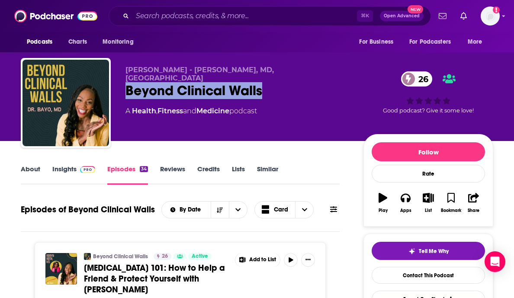  What do you see at coordinates (490, 16) in the screenshot?
I see `span: Logged in as weareheadstart` at bounding box center [490, 16].